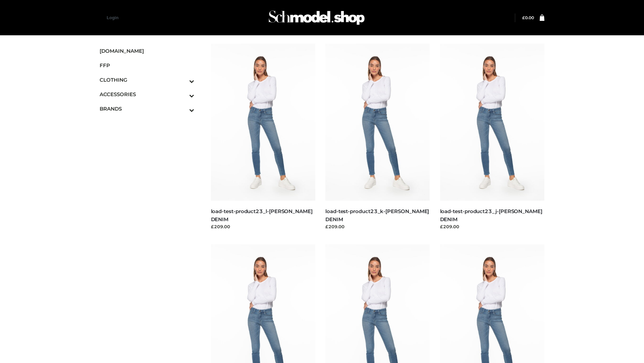 The image size is (644, 363). I want to click on img: Schmodel Admin 964, so click(317, 18).